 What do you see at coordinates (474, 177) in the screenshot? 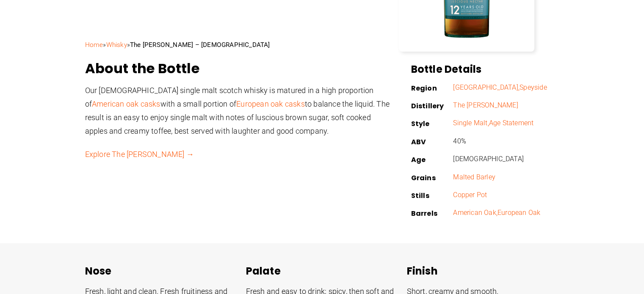
I see `a: Malted Barley` at bounding box center [474, 177].